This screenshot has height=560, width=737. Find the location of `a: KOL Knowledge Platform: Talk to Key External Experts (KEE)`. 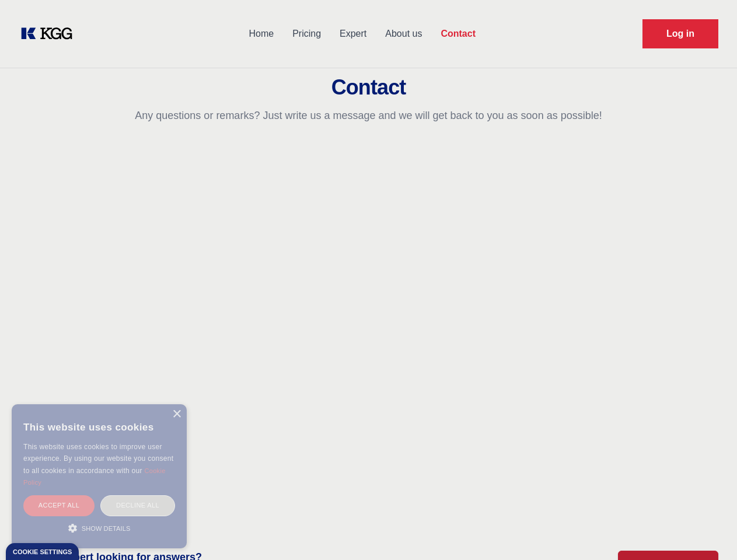

a: KOL Knowledge Platform: Talk to Key External Experts (KEE) is located at coordinates (50, 34).